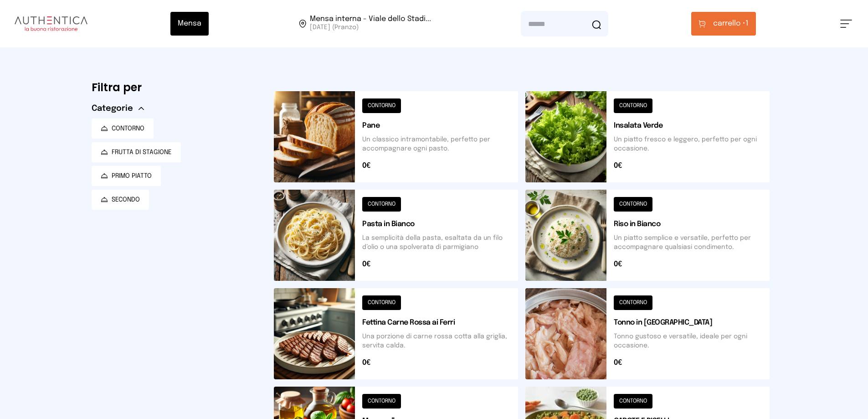 This screenshot has height=419, width=868. What do you see at coordinates (176, 88) in the screenshot?
I see `h6: Filtra per` at bounding box center [176, 88].